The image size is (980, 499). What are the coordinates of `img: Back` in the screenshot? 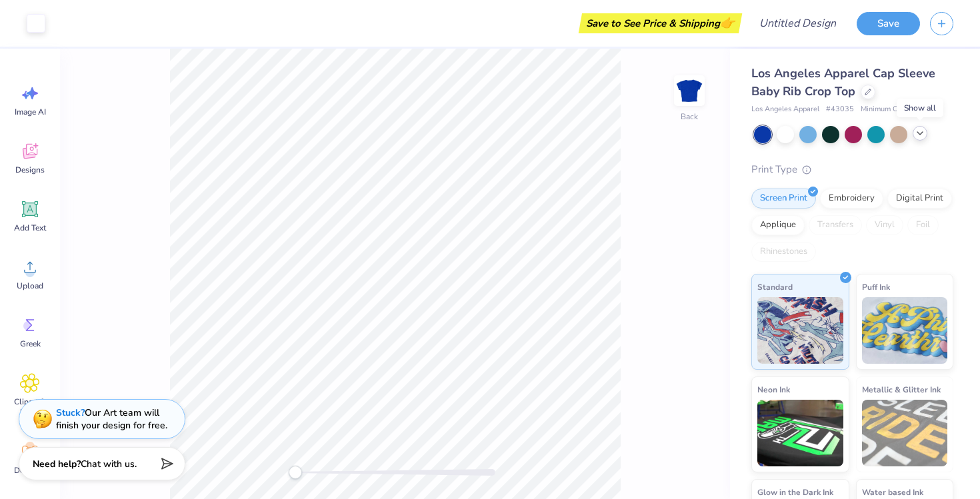 It's located at (689, 91).